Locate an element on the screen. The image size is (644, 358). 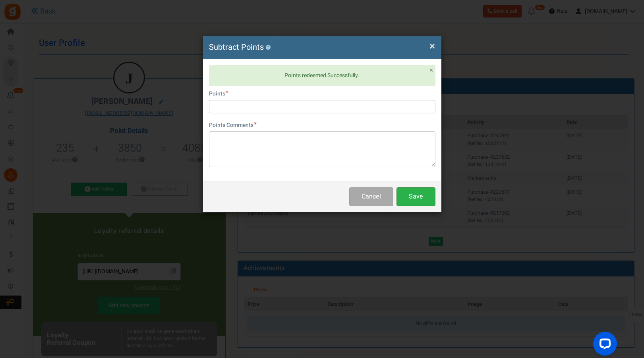
div: Points redeemed Successfully. is located at coordinates (322, 75).